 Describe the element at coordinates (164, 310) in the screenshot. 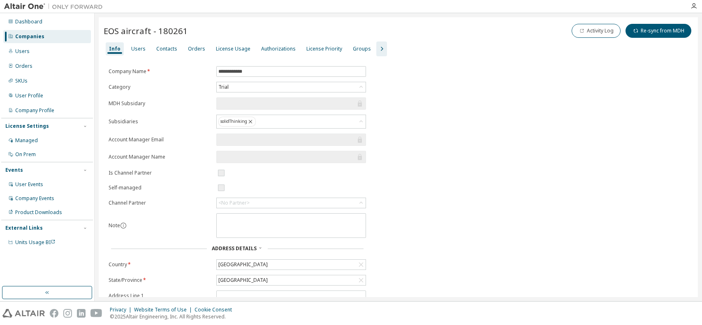

I see `div: Website Terms of Use` at that location.